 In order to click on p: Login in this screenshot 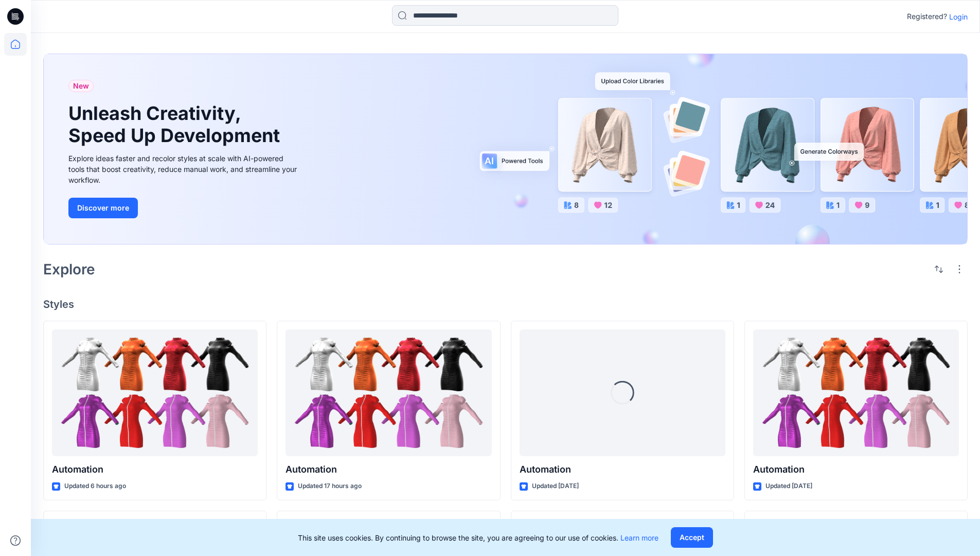, I will do `click(959, 16)`.